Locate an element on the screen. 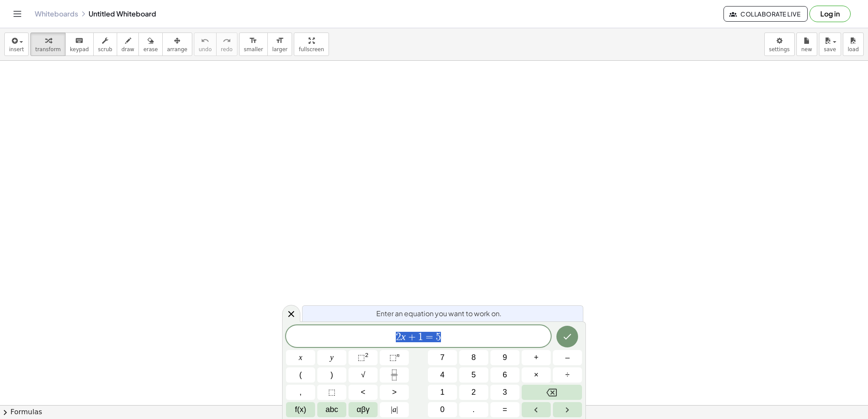 This screenshot has width=868, height=419. button: transform is located at coordinates (48, 44).